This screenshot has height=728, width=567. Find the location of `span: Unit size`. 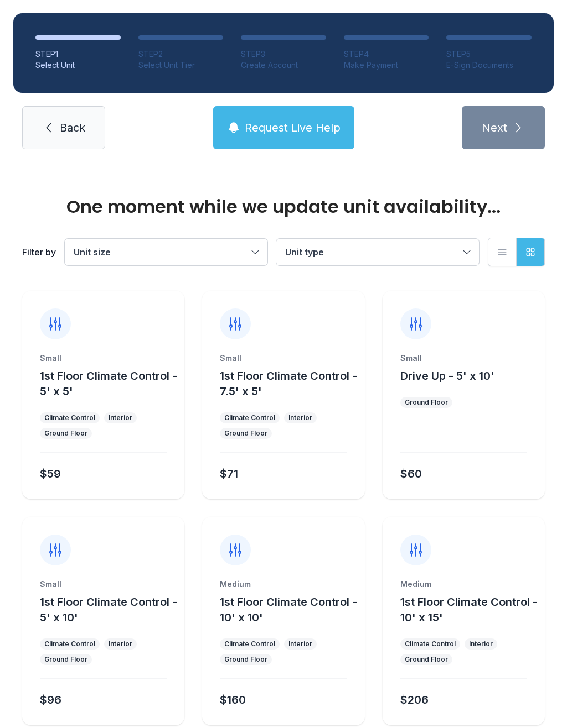

span: Unit size is located at coordinates (92, 252).